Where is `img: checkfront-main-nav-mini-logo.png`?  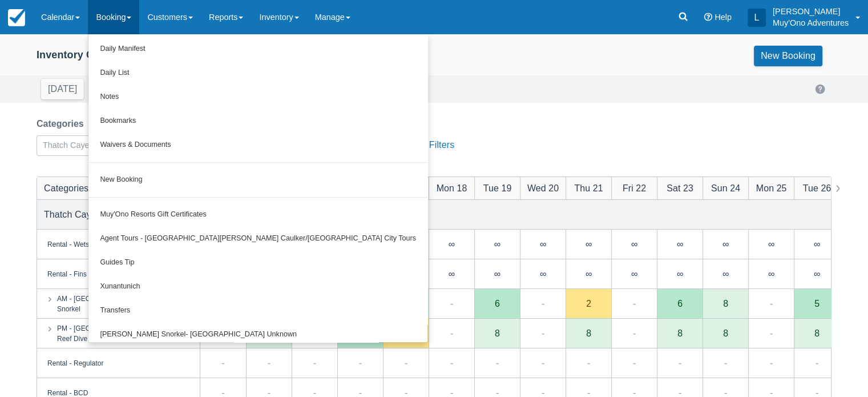 img: checkfront-main-nav-mini-logo.png is located at coordinates (17, 18).